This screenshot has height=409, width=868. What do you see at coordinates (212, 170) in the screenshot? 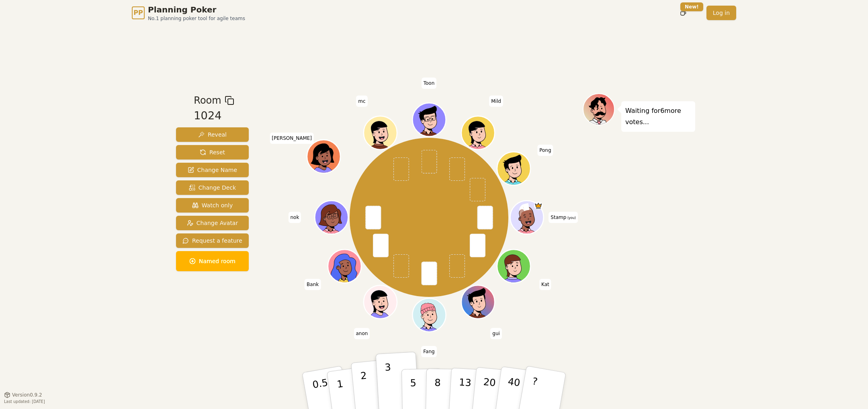
I see `span: Change Name` at bounding box center [212, 170].